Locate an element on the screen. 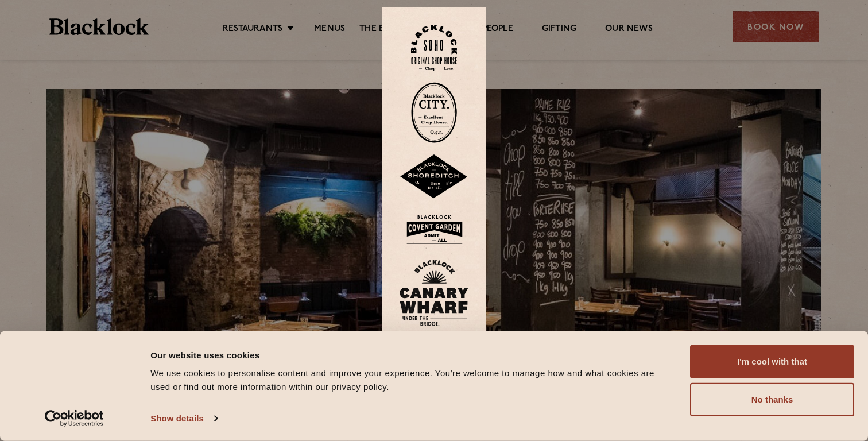  img: Shoreditch-stamp-v2-default.svg is located at coordinates (434, 177).